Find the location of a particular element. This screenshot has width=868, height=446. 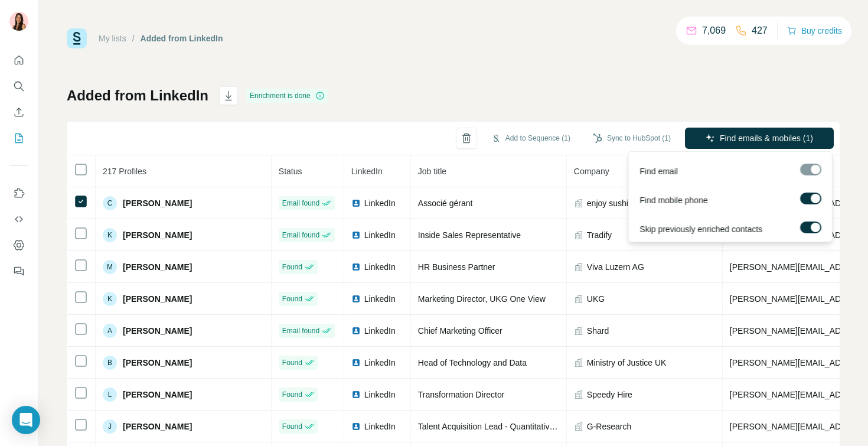

button: Enrich CSV is located at coordinates (19, 112).